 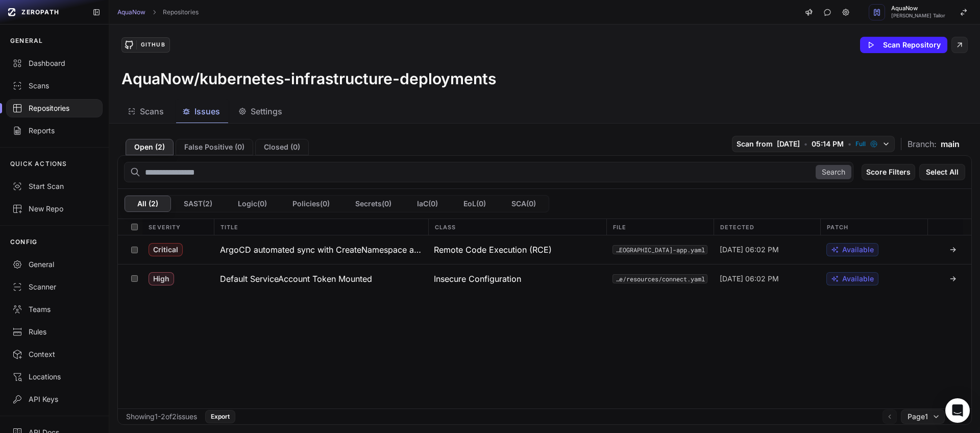 What do you see at coordinates (373, 204) in the screenshot?
I see `button: Secrets(0)` at bounding box center [373, 204].